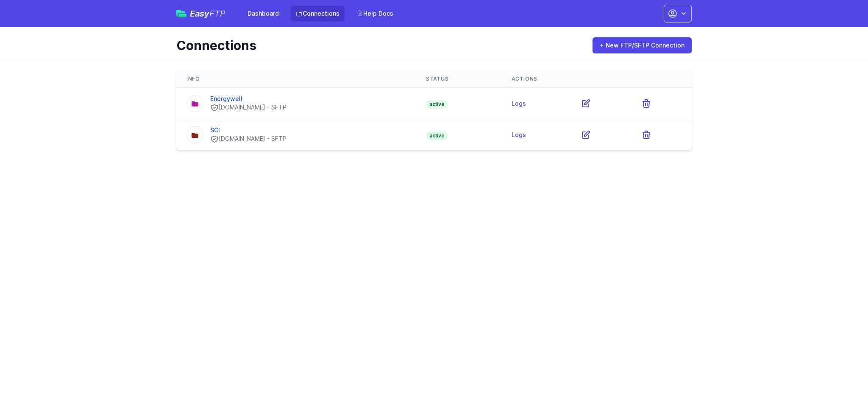  What do you see at coordinates (215, 130) in the screenshot?
I see `a: SCI` at bounding box center [215, 130].